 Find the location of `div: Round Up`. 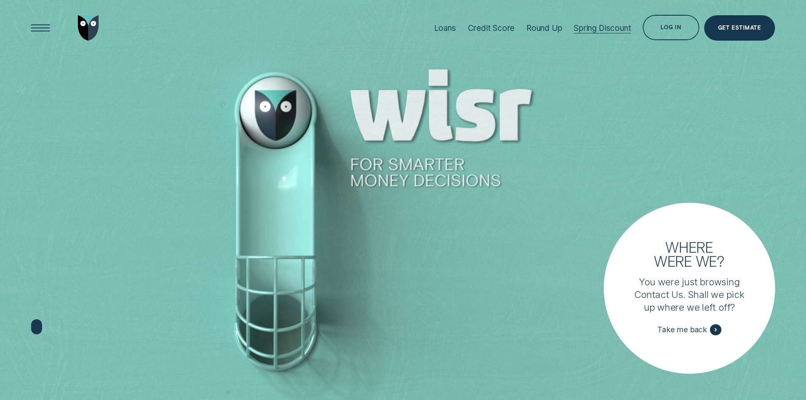

div: Round Up is located at coordinates (544, 28).